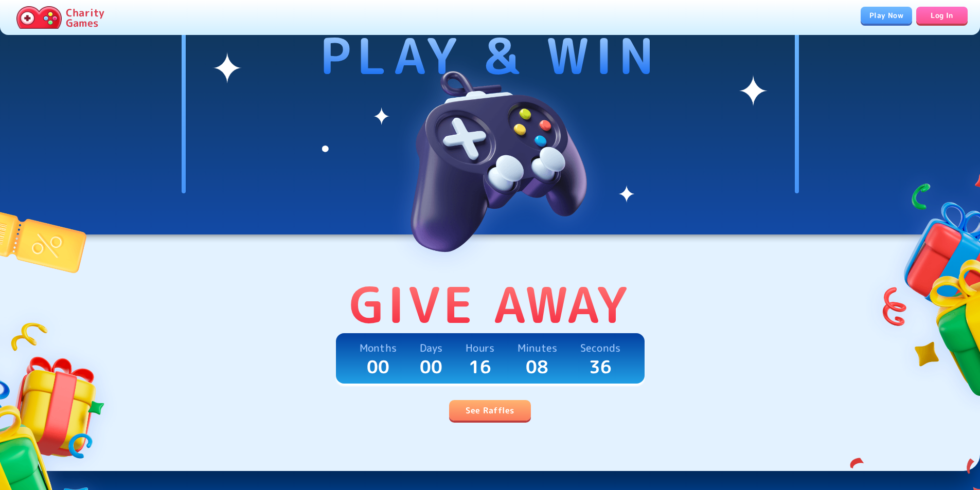 The image size is (980, 490). I want to click on p: Days, so click(431, 347).